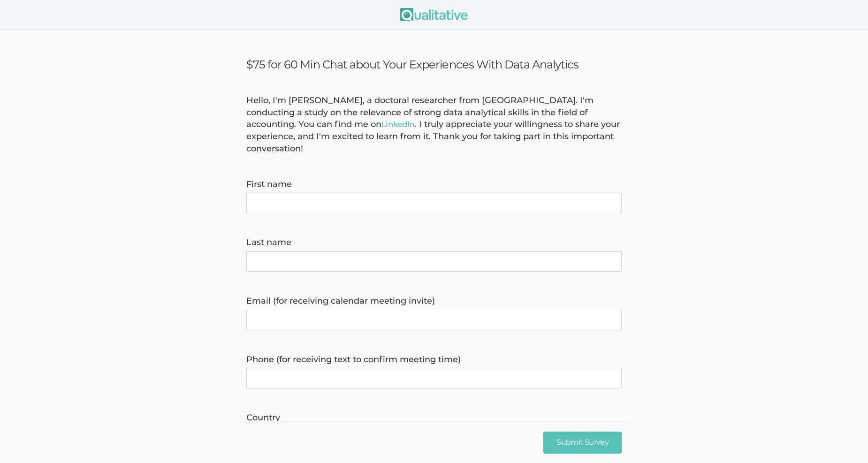 This screenshot has width=868, height=463. What do you see at coordinates (434, 64) in the screenshot?
I see `h3: $75 for 60 Min Chat about Your Experiences With Data Analytics` at bounding box center [434, 64].